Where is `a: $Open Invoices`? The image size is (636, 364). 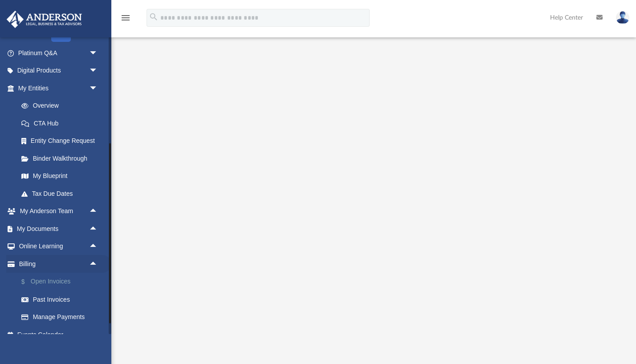 a: $Open Invoices is located at coordinates (62, 282).